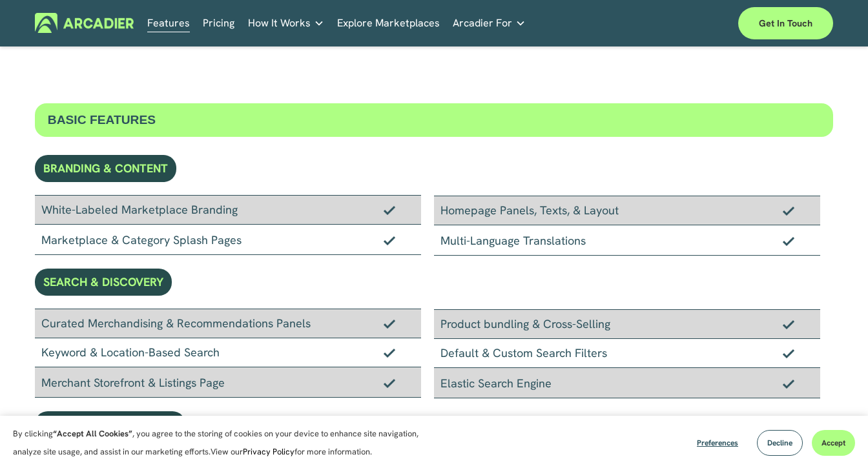  What do you see at coordinates (105, 169) in the screenshot?
I see `div: BRANDING & CONTENT` at bounding box center [105, 169].